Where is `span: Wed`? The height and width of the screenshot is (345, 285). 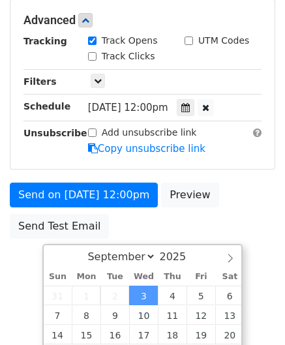 span: Wed is located at coordinates (143, 277).